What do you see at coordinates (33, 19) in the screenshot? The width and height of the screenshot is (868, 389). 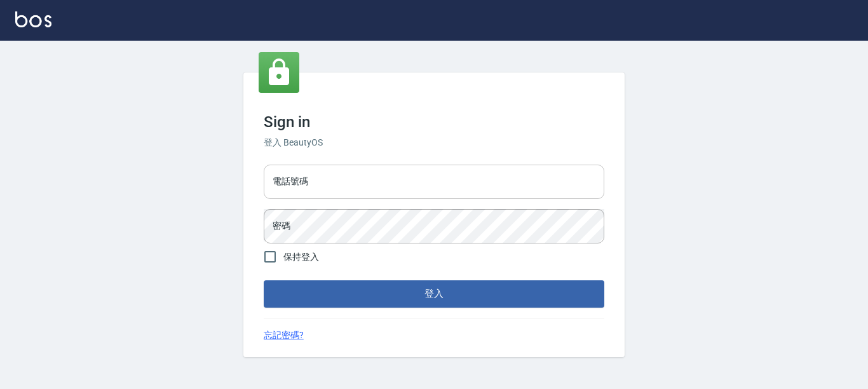 I see `img: Logo` at bounding box center [33, 19].